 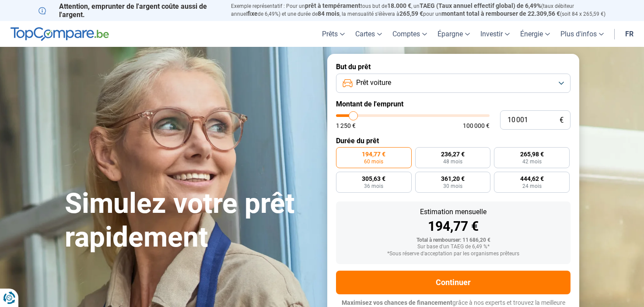 I want to click on span: 42 mois, so click(x=532, y=162).